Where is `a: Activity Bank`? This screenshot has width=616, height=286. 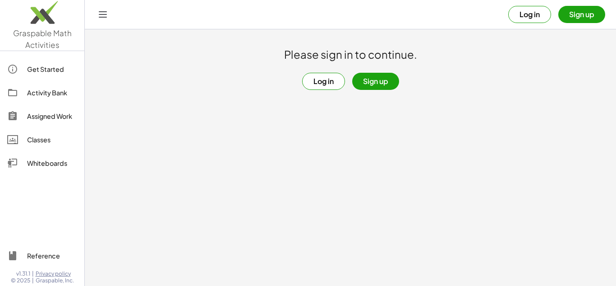
a: Activity Bank is located at coordinates (42, 92).